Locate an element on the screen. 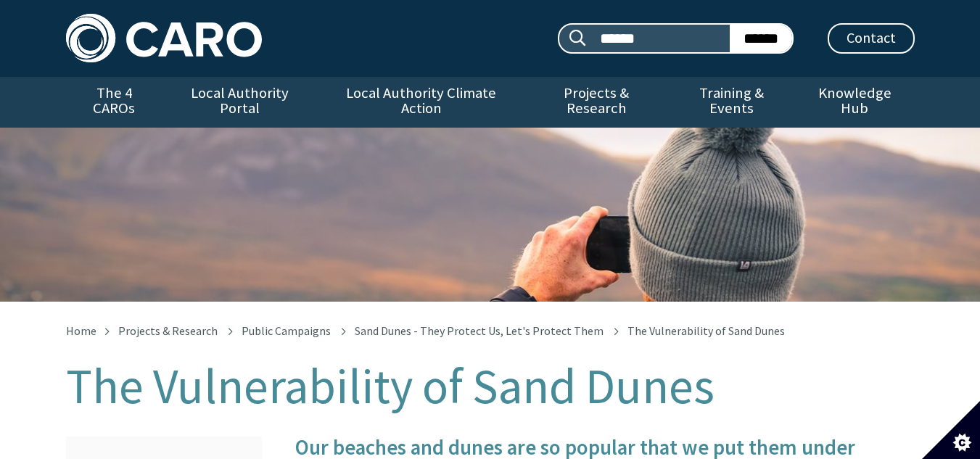 The image size is (980, 459). a: Contact is located at coordinates (871, 38).